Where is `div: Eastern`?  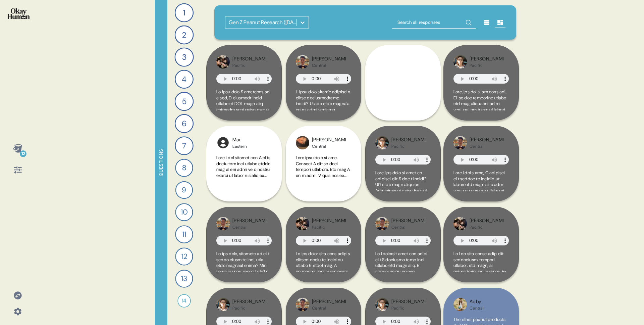
div: Eastern is located at coordinates (239, 146).